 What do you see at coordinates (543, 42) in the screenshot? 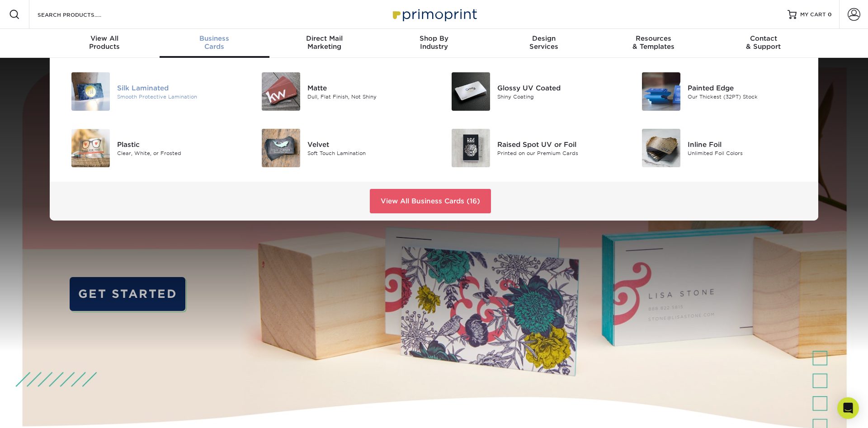
I see `div: Services` at bounding box center [543, 42].